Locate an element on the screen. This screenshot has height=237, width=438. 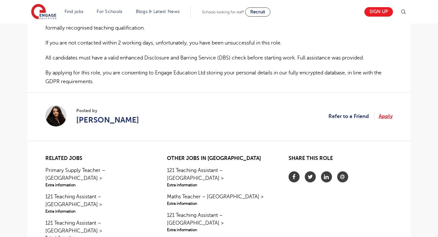
a: Sign up is located at coordinates (379, 12).